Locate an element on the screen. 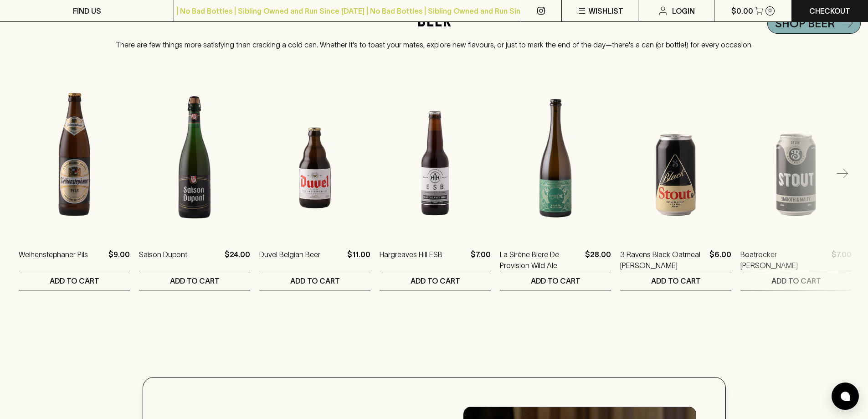 The image size is (868, 419). a: Hargreaves Hill ESB is located at coordinates (411, 260).